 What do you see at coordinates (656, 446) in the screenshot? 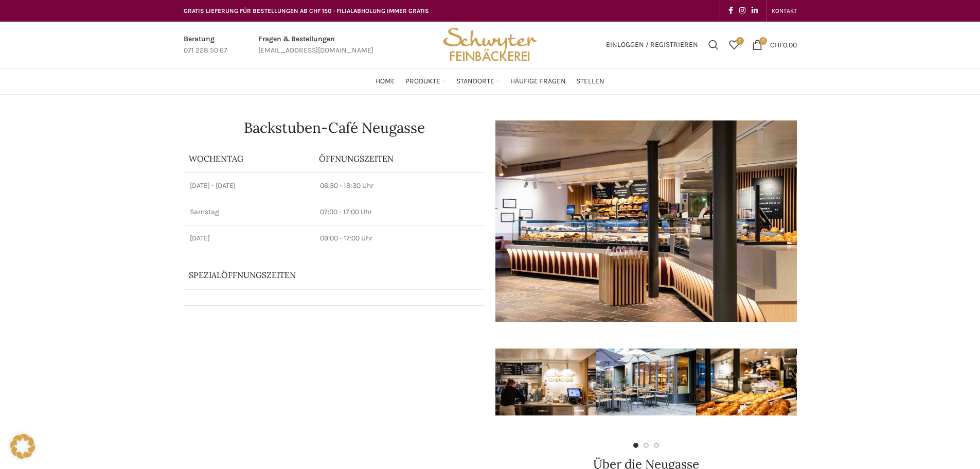
I see `li: Go to slide 3` at bounding box center [656, 446].